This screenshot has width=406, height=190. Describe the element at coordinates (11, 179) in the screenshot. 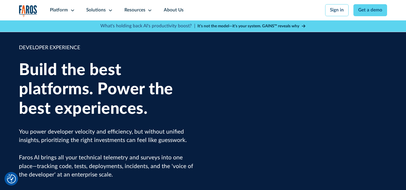

I see `button: Cookie Settings` at that location.